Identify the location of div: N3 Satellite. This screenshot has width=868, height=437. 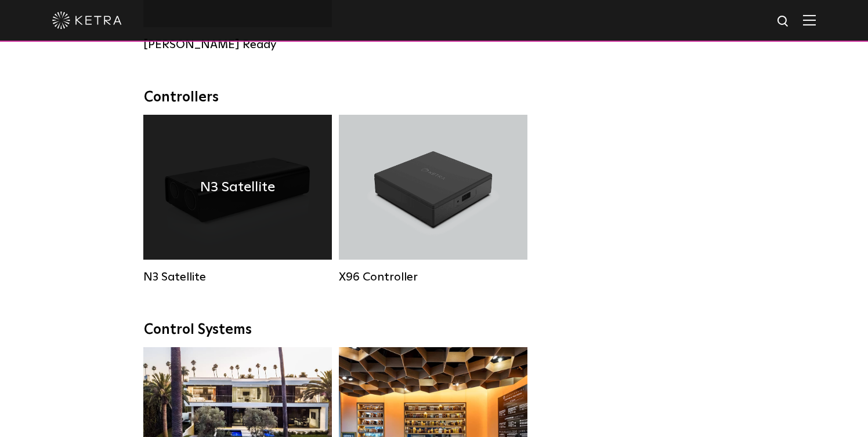
(237, 277).